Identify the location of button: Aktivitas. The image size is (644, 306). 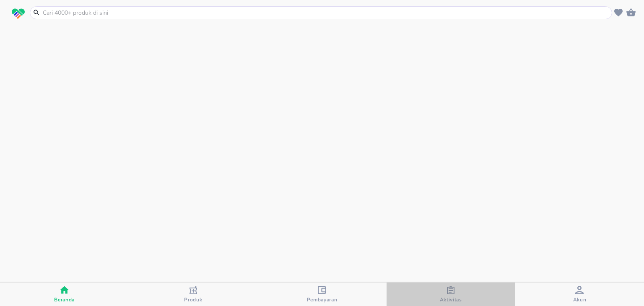
(451, 294).